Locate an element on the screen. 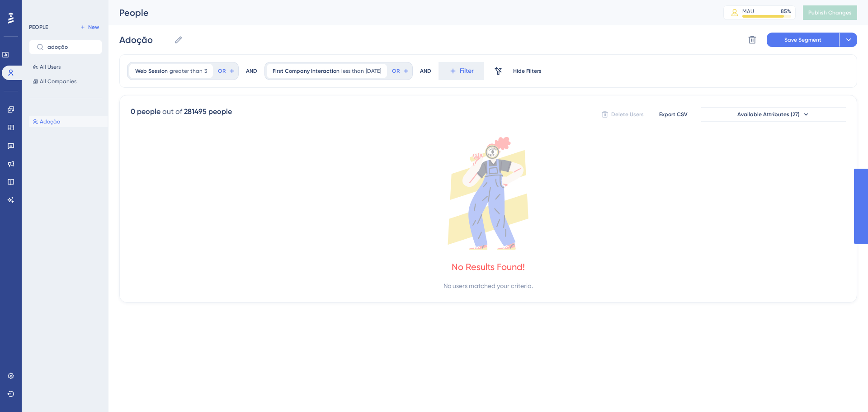 The image size is (868, 412). span: Delete Users is located at coordinates (628, 115).